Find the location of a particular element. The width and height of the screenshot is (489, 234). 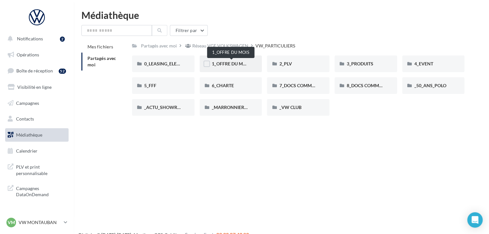

a: Médiathèque is located at coordinates (37, 135).